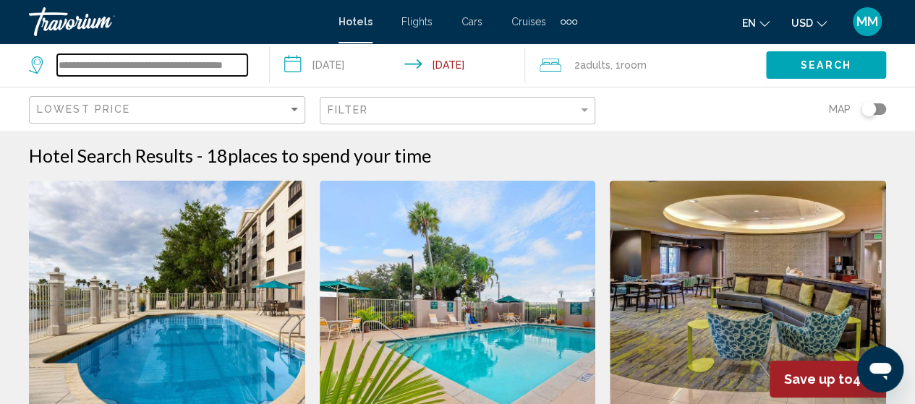  I want to click on a: Hotels, so click(355, 22).